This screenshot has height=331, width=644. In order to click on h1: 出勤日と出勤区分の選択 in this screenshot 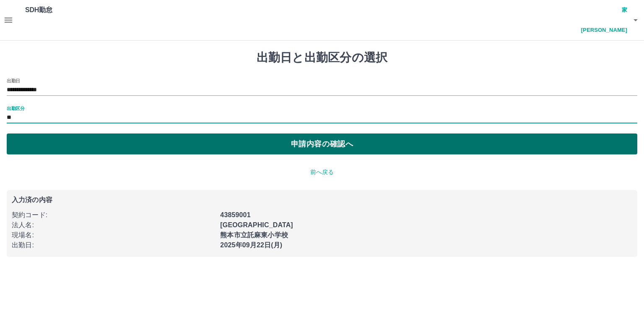, I will do `click(322, 58)`.